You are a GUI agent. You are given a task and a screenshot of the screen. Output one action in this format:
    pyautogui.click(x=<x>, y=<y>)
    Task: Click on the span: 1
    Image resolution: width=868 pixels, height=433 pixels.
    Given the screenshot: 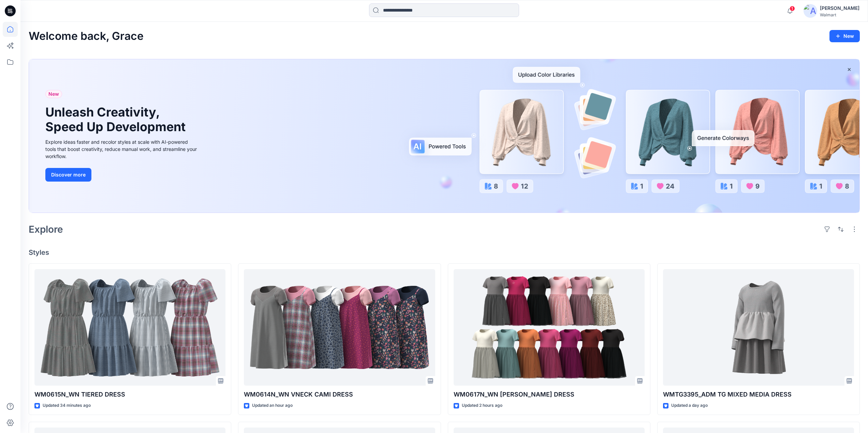 What is the action you would take?
    pyautogui.click(x=792, y=8)
    